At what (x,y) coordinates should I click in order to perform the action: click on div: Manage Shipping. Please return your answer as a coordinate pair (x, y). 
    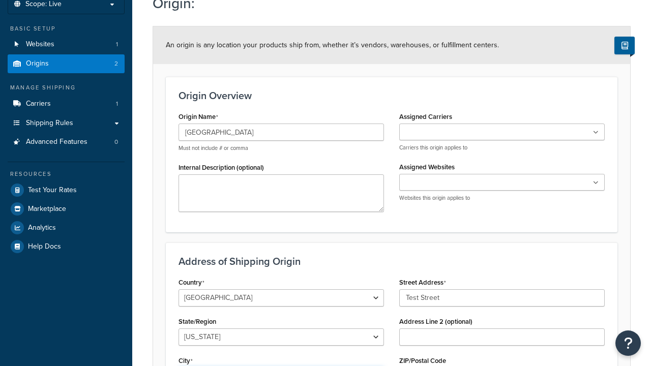
    Looking at the image, I should click on (66, 87).